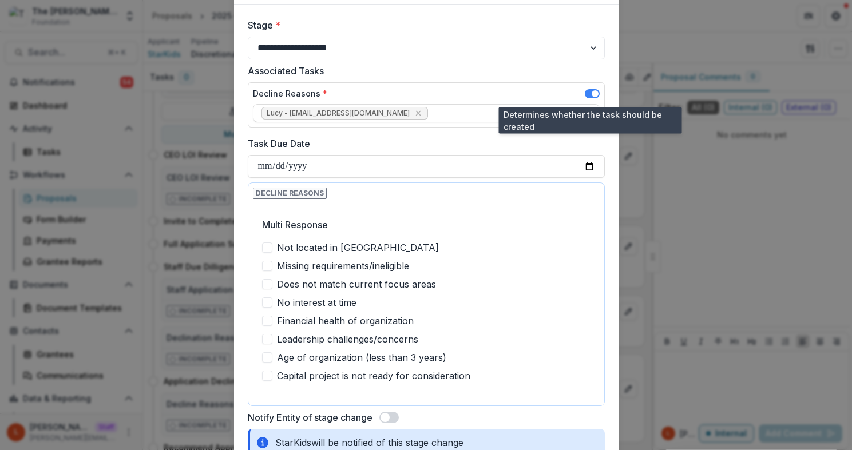 This screenshot has height=450, width=852. Describe the element at coordinates (343, 266) in the screenshot. I see `span: Missing requirements/ineligible` at that location.